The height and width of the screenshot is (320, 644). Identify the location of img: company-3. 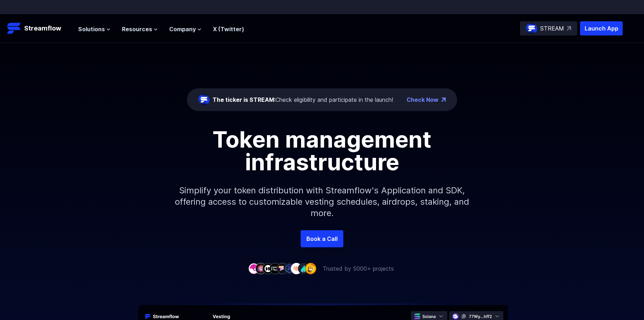
(268, 268).